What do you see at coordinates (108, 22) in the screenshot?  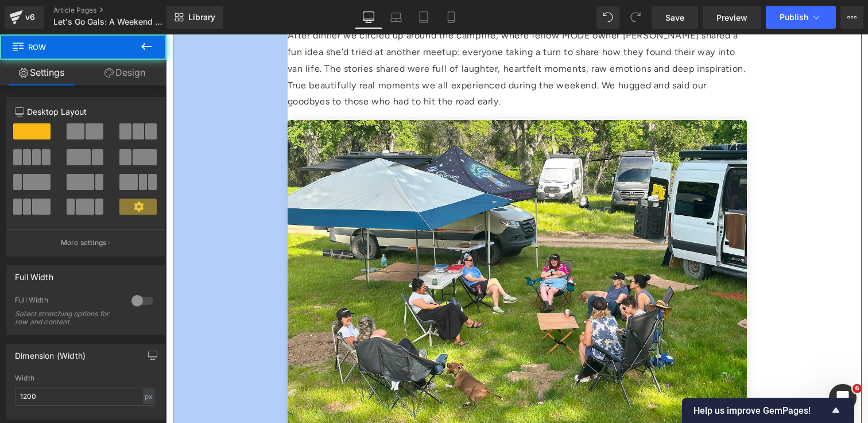 I see `span: Let's Go Gals: A Weekend of Sisterhood, Stellar Scenic Views &amp; All the Good Vibes` at bounding box center [108, 22].